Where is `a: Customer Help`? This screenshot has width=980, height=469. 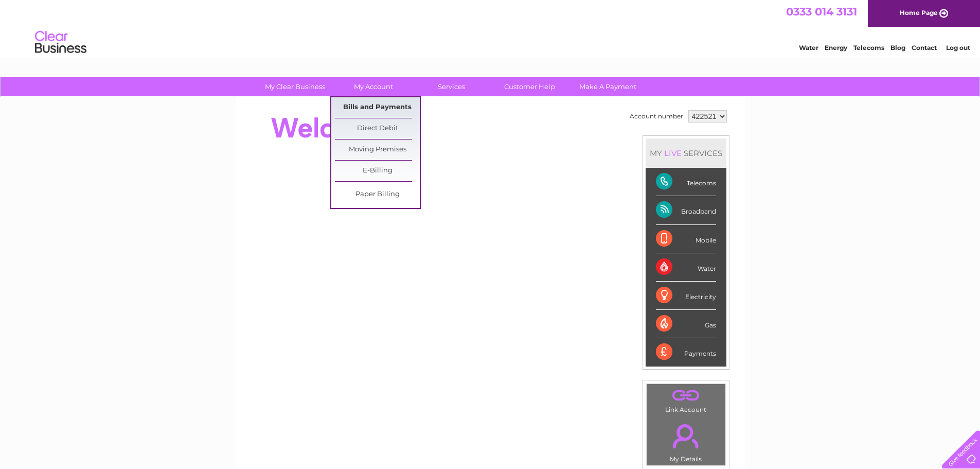 a: Customer Help is located at coordinates (529, 87).